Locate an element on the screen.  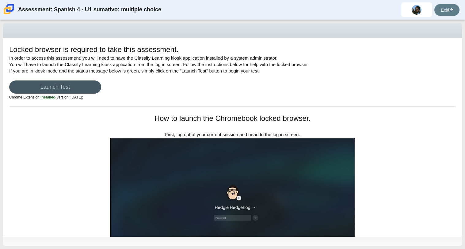
h1: Locked browser is required to take this assessment. is located at coordinates (94, 50).